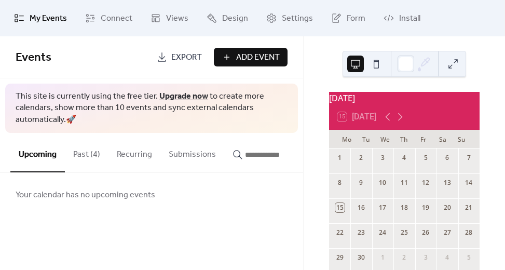  I want to click on div: 8, so click(340, 183).